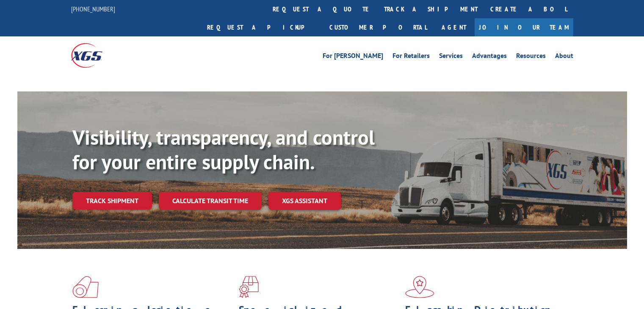  What do you see at coordinates (224, 149) in the screenshot?
I see `b: Visibility, transparency, and control for your entire supply chain.` at bounding box center [224, 149].